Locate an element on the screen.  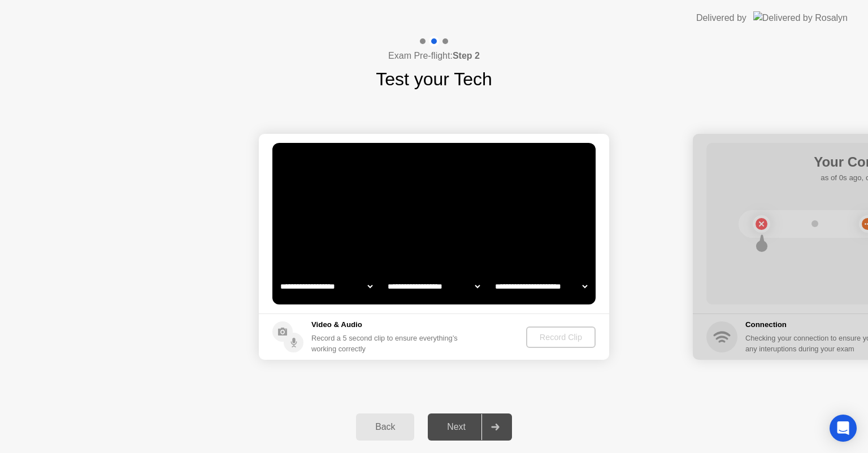
h5: Video & Audio is located at coordinates (387, 324).